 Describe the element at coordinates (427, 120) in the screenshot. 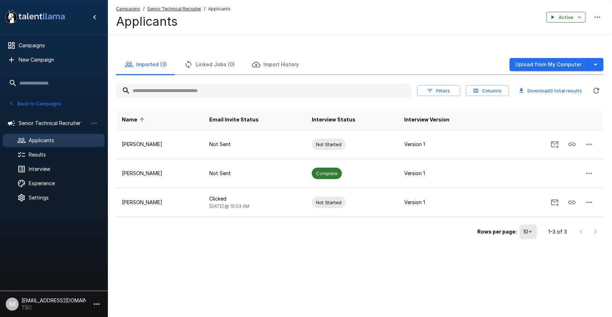

I see `span: Interview Version` at that location.